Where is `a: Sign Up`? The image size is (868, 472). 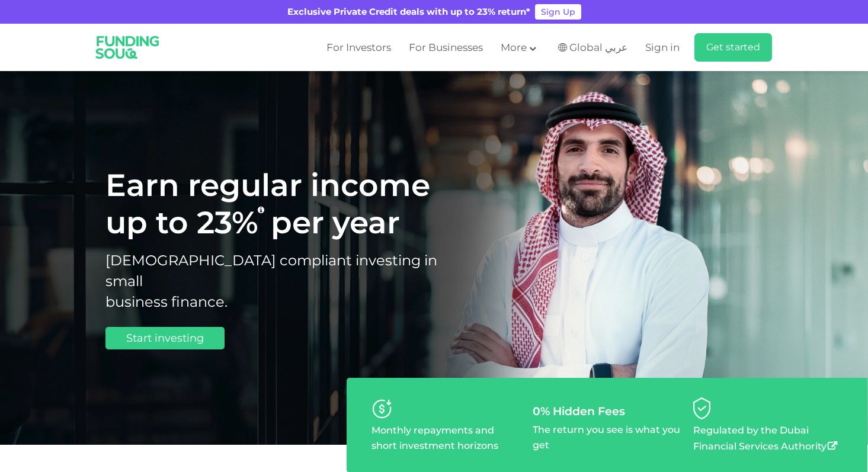
a: Sign Up is located at coordinates (559, 12).